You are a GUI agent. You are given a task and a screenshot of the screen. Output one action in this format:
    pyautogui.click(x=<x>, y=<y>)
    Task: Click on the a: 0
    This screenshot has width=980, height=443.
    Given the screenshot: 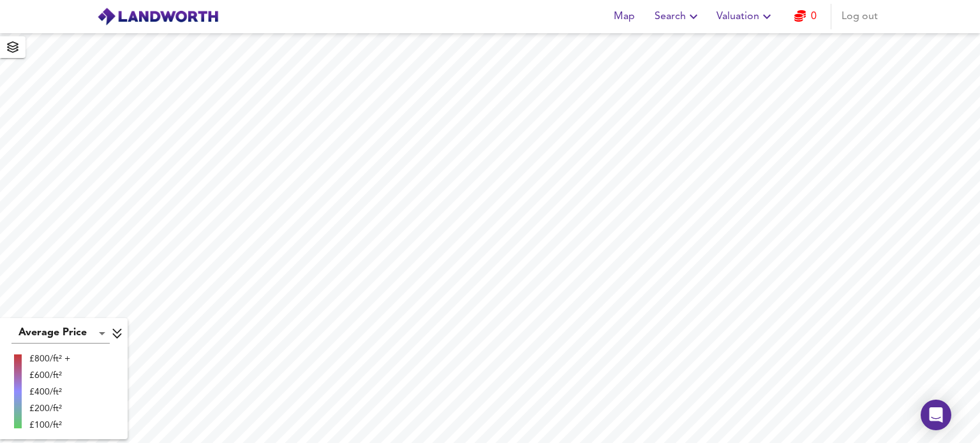 What is the action you would take?
    pyautogui.click(x=805, y=16)
    